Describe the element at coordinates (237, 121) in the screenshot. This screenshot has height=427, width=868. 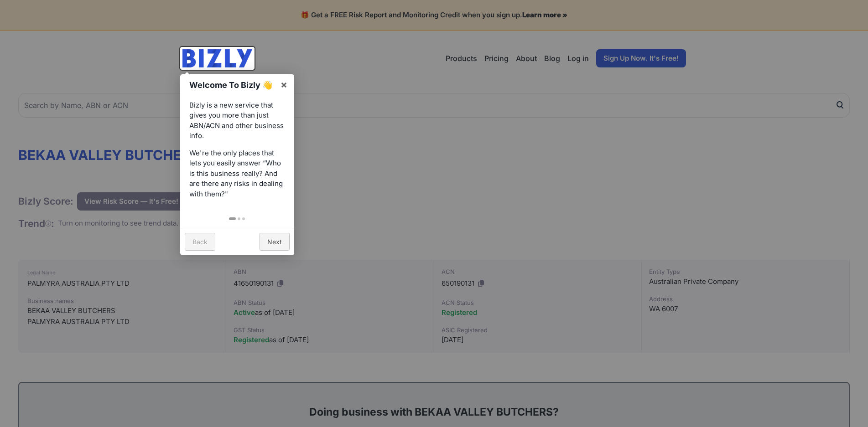
I see `p: Bizly is a new service that gives you more than just ABN/ACN and other business info.` at that location.